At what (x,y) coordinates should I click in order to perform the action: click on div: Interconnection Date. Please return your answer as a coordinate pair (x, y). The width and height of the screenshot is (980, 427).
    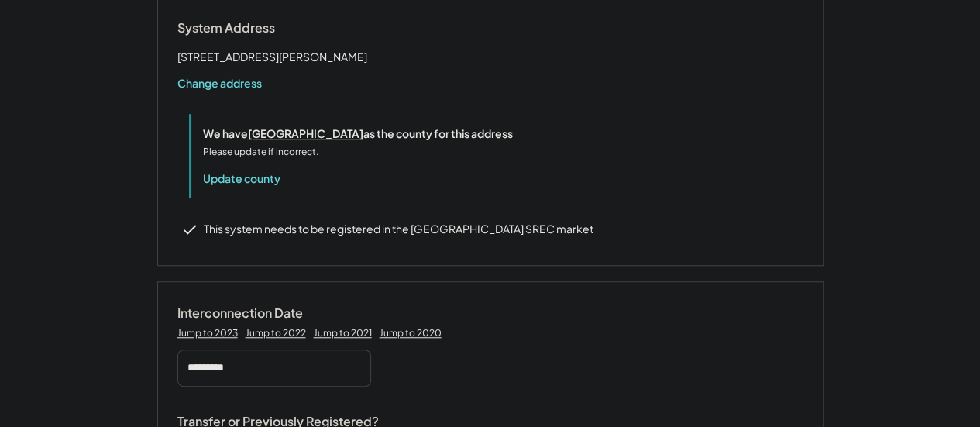
    Looking at the image, I should click on (255, 313).